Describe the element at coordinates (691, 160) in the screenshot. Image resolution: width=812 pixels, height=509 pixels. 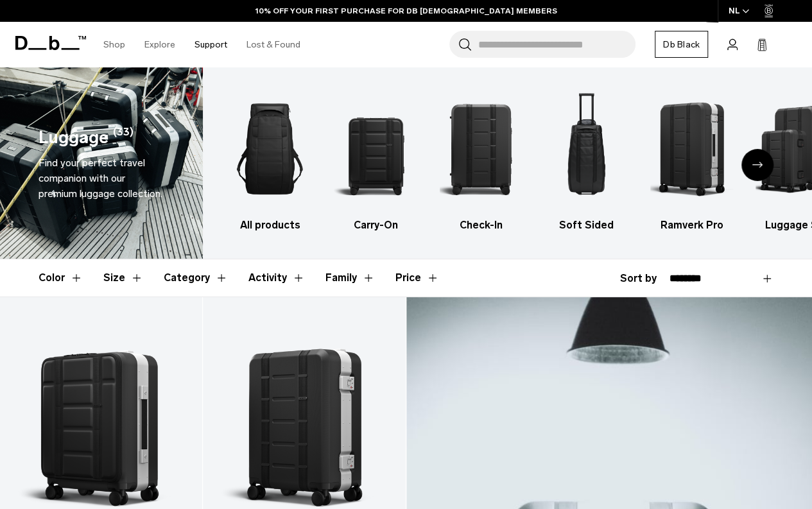
I see `li: 5 / 6` at that location.